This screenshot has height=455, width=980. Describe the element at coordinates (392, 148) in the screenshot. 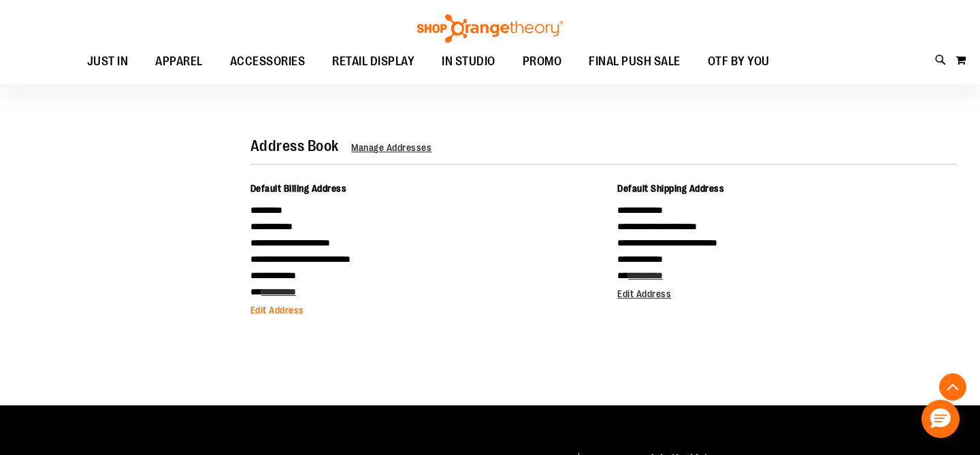

I see `a: Manage Addresses` at that location.